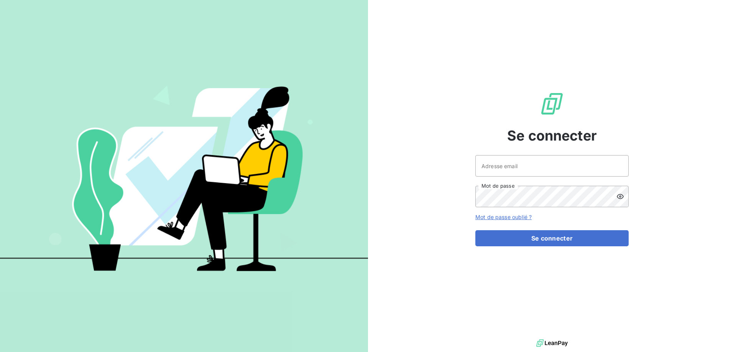 The width and height of the screenshot is (736, 352). What do you see at coordinates (552, 136) in the screenshot?
I see `span: Se connecter` at bounding box center [552, 136].